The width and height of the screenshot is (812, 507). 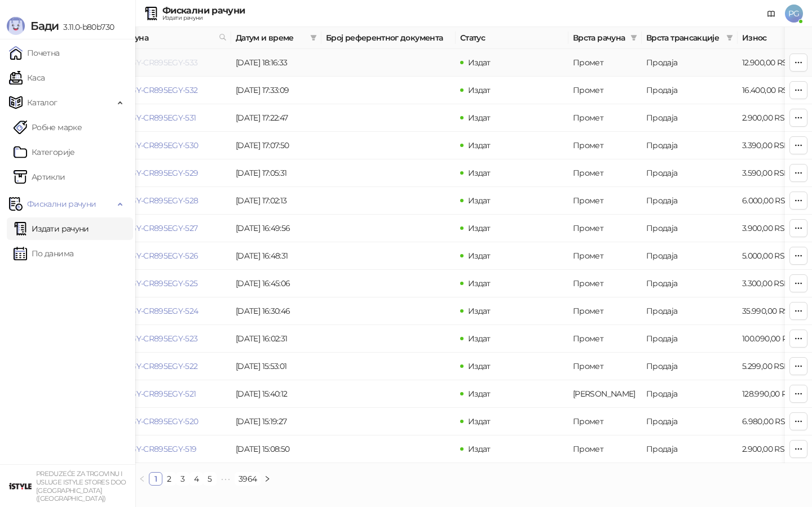 What do you see at coordinates (150, 173) in the screenshot?
I see `a: CR895EGY-CR895EGY-529` at bounding box center [150, 173].